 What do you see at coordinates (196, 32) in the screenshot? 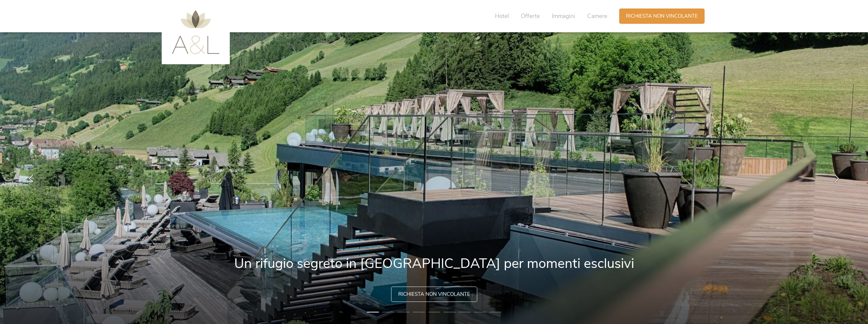
I see `img: AMONTI & LUNARIS Wellnessresort` at bounding box center [196, 32].